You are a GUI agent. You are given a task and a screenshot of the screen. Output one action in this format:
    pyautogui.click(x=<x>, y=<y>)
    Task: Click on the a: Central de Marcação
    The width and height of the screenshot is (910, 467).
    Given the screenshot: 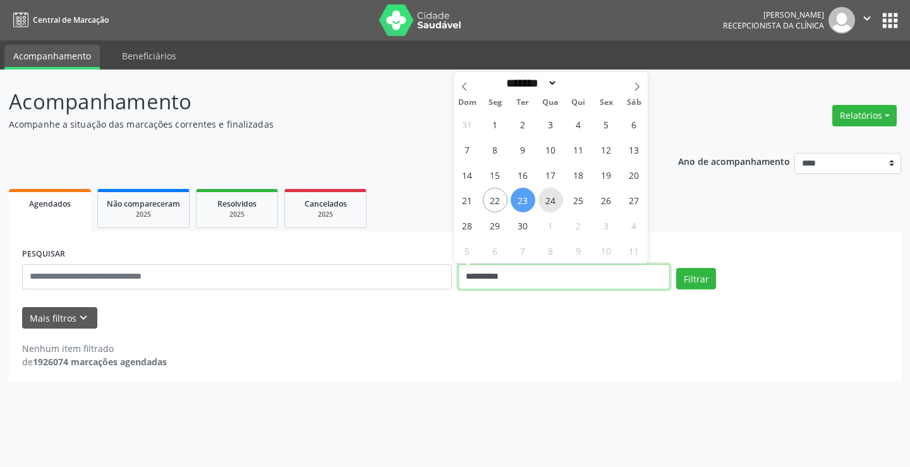 What is the action you would take?
    pyautogui.click(x=59, y=20)
    